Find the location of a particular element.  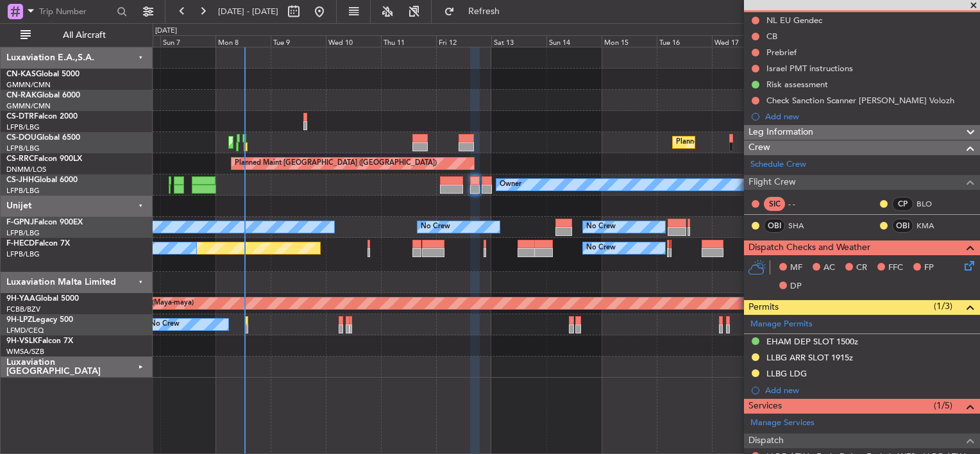

span: All Aircraft is located at coordinates (84, 35).